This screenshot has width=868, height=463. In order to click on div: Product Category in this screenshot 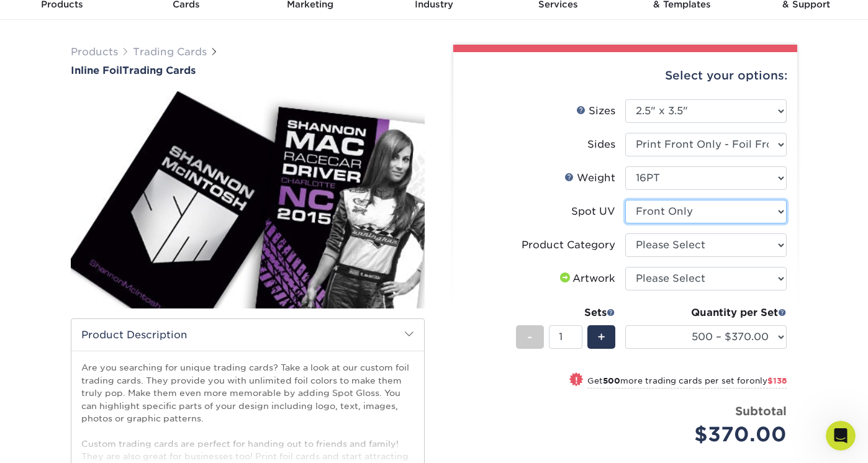, I will do `click(568, 245)`.